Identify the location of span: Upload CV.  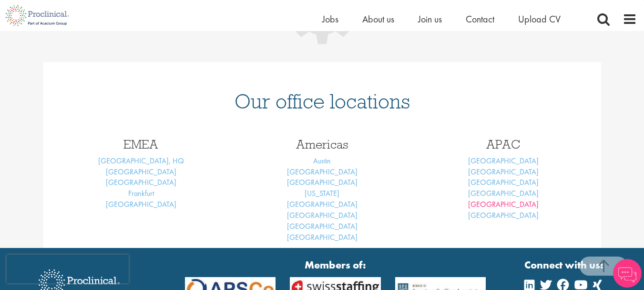
(539, 19).